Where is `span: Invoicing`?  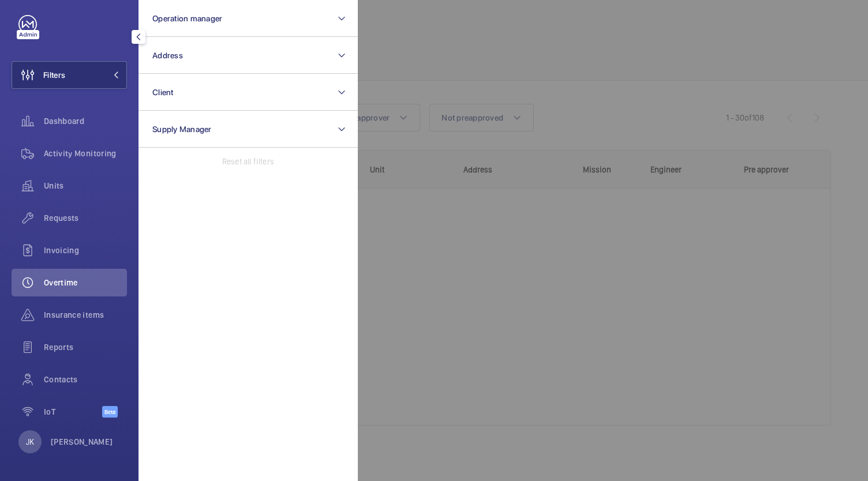
span: Invoicing is located at coordinates (85, 250).